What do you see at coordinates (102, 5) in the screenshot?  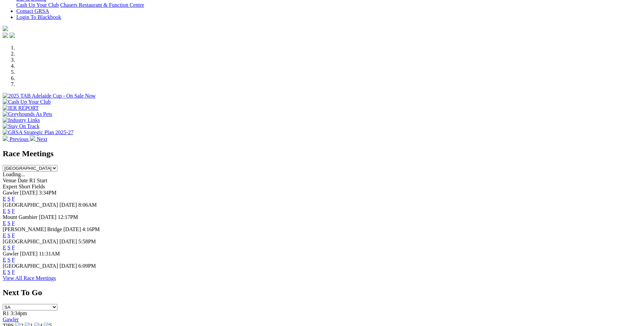 I see `a: Chasers Restaurant & Function Centre` at bounding box center [102, 5].